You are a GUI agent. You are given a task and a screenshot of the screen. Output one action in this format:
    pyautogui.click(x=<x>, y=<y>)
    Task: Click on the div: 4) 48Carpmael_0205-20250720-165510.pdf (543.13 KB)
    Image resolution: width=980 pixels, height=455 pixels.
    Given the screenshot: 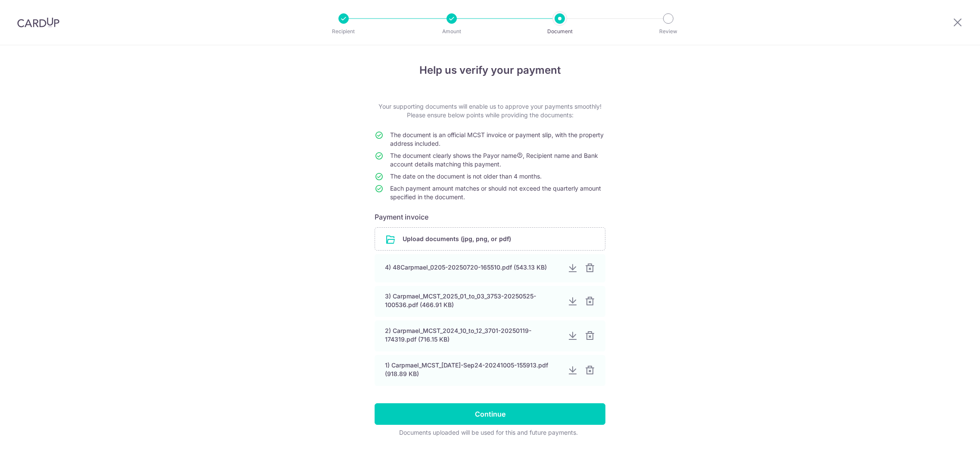 What is the action you would take?
    pyautogui.click(x=473, y=267)
    